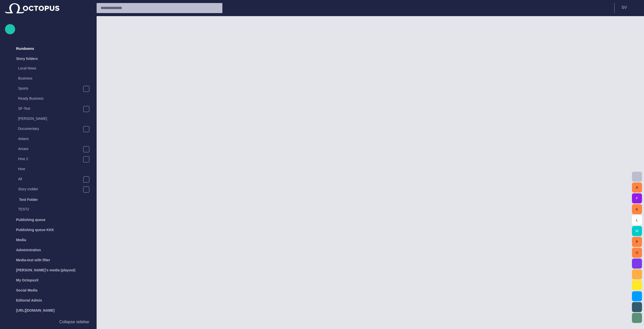 This screenshot has height=329, width=644. What do you see at coordinates (27, 280) in the screenshot?
I see `p: My OctopusX` at bounding box center [27, 280].